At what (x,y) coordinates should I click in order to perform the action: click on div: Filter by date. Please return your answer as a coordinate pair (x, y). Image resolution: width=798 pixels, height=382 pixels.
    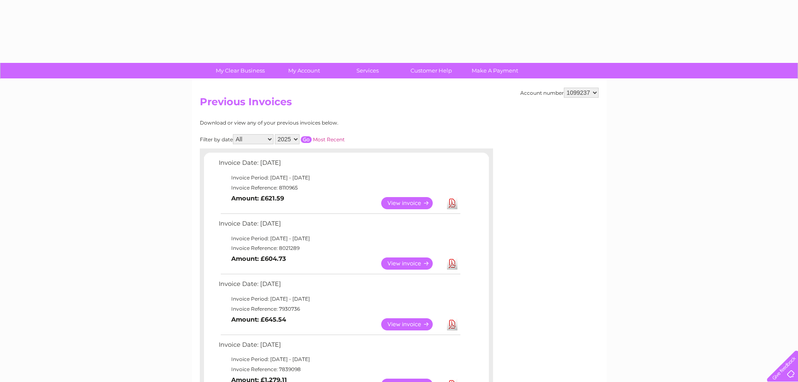
    Looking at the image, I should click on (310, 139).